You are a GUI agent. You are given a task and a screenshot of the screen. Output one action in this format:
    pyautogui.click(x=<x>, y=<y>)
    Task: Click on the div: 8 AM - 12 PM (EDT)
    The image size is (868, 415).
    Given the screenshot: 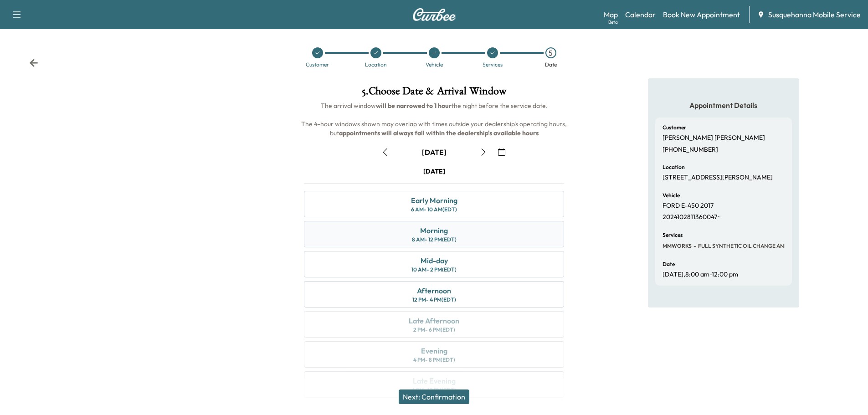 What is the action you would take?
    pyautogui.click(x=434, y=240)
    